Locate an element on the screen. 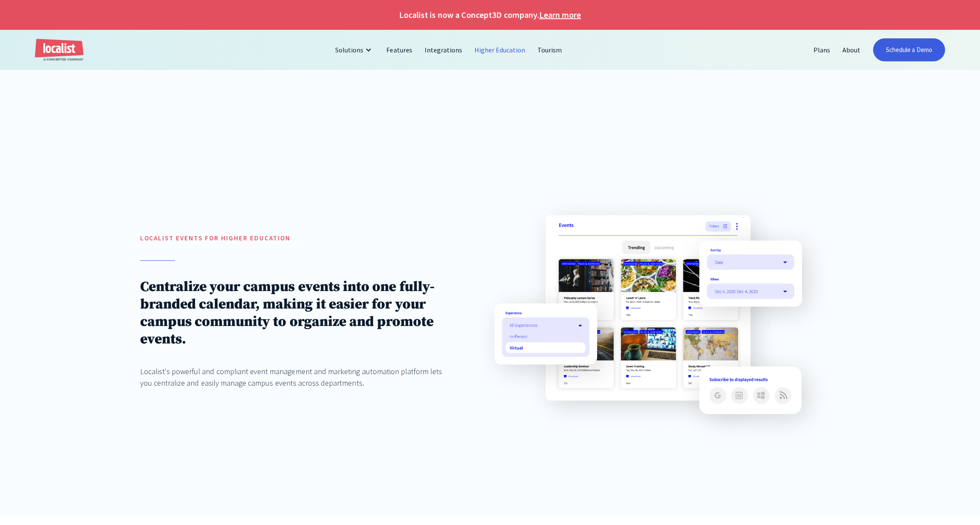 Image resolution: width=980 pixels, height=525 pixels. div: Localist's powerful and compliant event management and marketing automation platform lets you cen... is located at coordinates (297, 377).